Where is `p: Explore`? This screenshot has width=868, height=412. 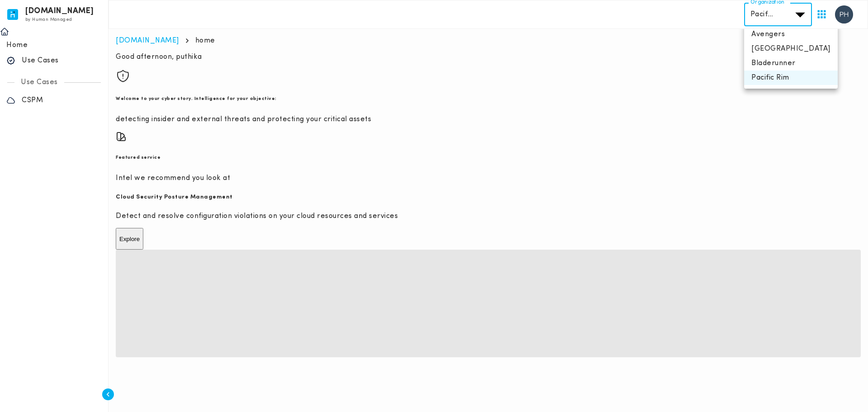 p: Explore is located at coordinates (130, 239).